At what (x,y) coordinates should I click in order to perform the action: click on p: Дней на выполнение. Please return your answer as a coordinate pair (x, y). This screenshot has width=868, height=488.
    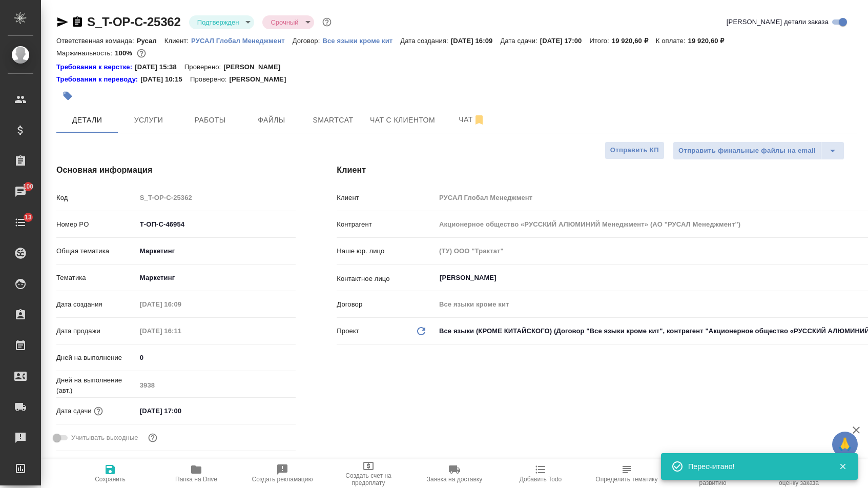
    Looking at the image, I should click on (97, 358).